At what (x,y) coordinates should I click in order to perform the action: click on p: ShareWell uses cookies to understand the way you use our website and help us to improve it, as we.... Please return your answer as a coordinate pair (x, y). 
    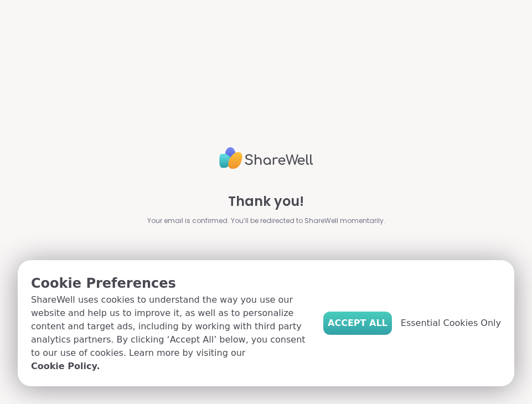
    Looking at the image, I should click on (173, 333).